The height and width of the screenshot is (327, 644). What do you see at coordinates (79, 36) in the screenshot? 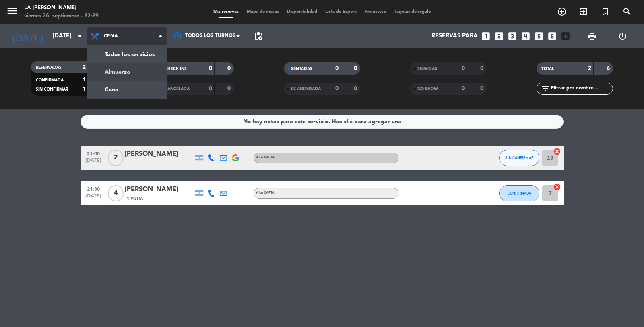
I see `i: arrow_drop_down` at bounding box center [79, 36].